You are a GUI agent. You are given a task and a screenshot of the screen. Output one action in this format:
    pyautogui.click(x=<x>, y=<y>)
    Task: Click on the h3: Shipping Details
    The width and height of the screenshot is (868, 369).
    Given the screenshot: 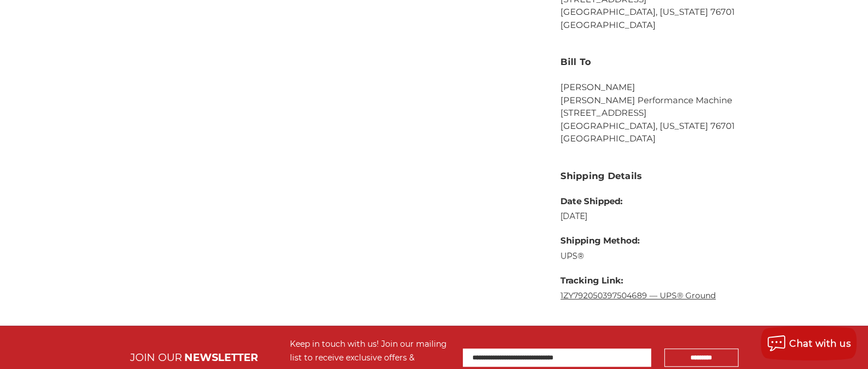 What is the action you would take?
    pyautogui.click(x=675, y=176)
    